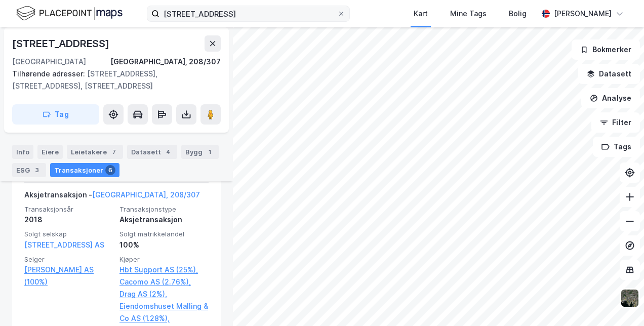  I want to click on a: Drag AS (2%),, so click(164, 294).